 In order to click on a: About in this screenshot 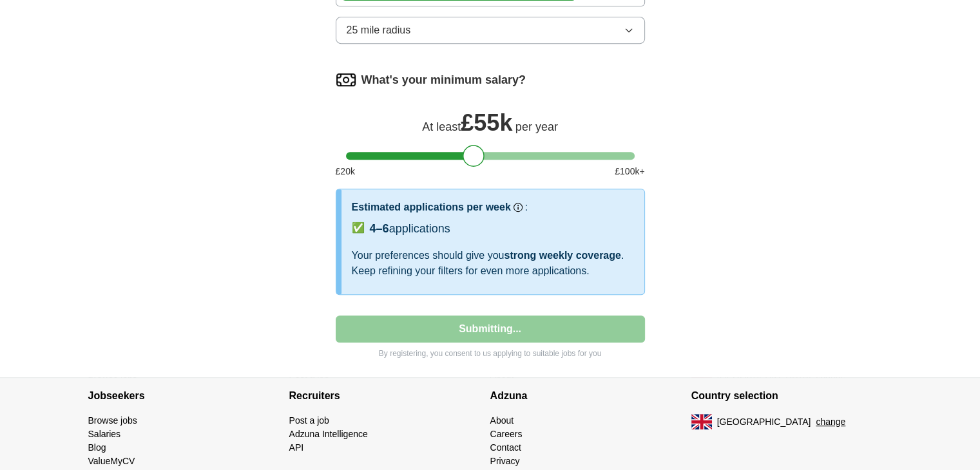, I will do `click(502, 421)`.